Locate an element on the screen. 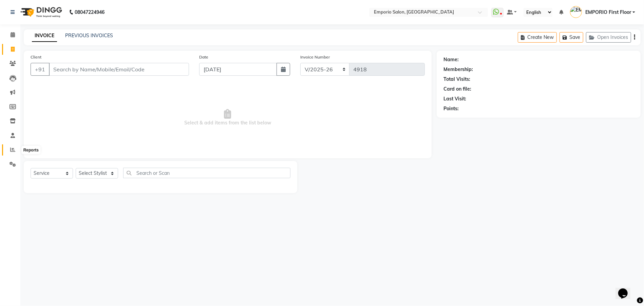 The height and width of the screenshot is (306, 644). img: EMPORIO First Floor is located at coordinates (575, 12).